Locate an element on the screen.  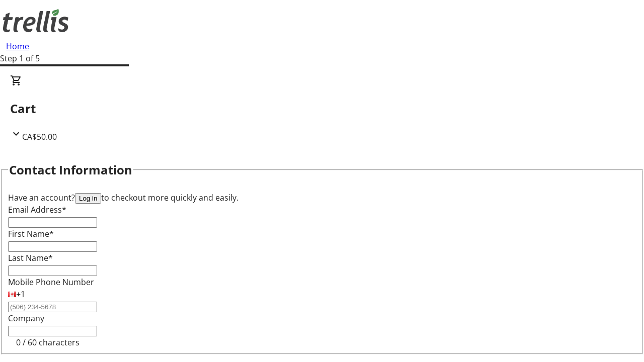
label: First Name* is located at coordinates (31, 234).